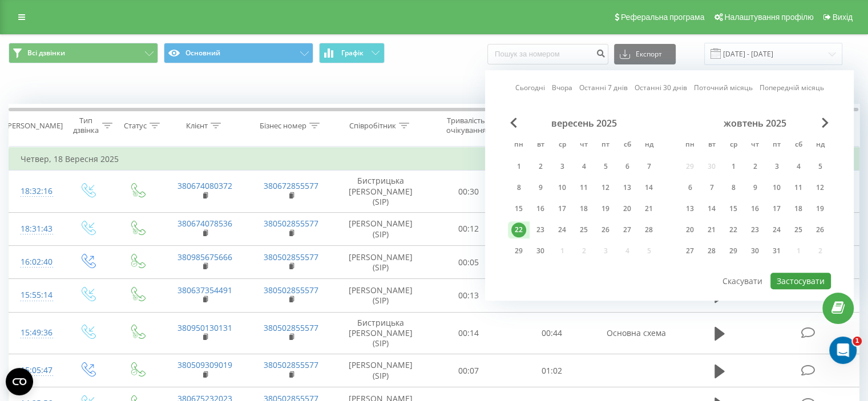  What do you see at coordinates (584, 145) in the screenshot?
I see `abbr: четвер` at bounding box center [584, 145].